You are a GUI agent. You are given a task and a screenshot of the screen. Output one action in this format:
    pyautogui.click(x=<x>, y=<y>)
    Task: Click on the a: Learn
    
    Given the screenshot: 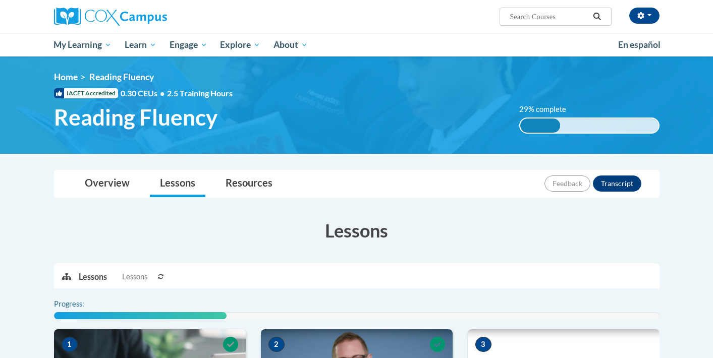 What is the action you would take?
    pyautogui.click(x=140, y=45)
    